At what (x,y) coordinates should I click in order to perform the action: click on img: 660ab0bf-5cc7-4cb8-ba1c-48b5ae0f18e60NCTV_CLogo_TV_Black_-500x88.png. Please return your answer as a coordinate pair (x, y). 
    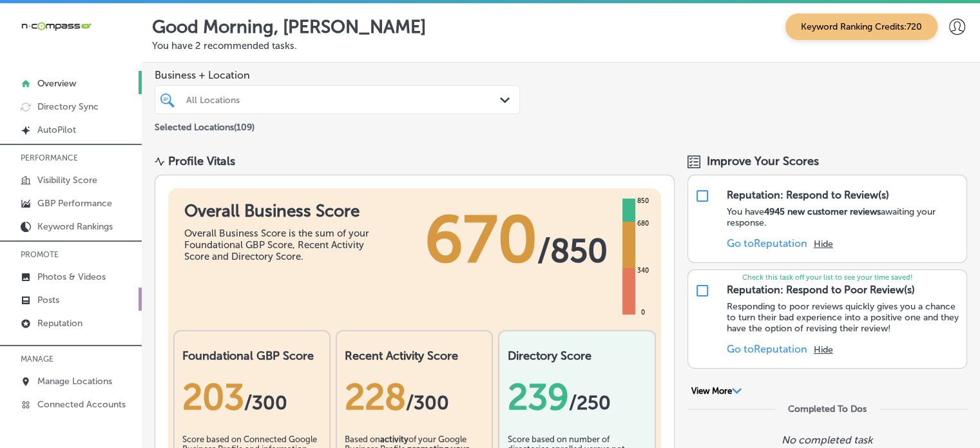
    Looking at the image, I should click on (56, 26).